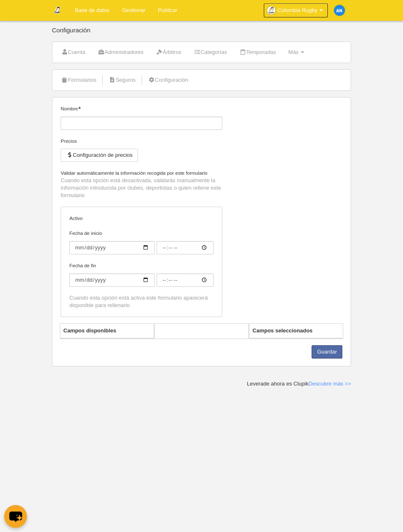  What do you see at coordinates (79, 80) in the screenshot?
I see `a: Formularios` at bounding box center [79, 80].